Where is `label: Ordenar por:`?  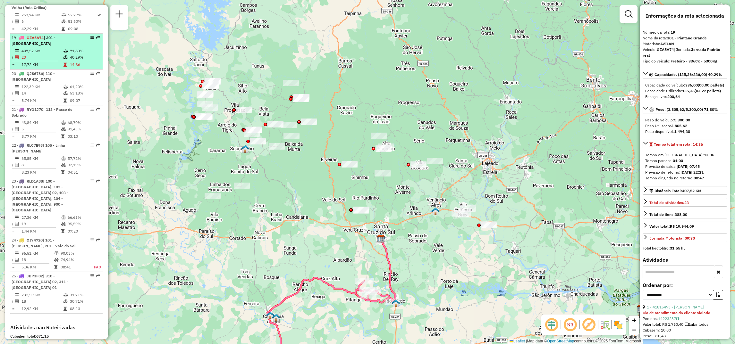 label: Ordenar por: is located at coordinates (685, 285).